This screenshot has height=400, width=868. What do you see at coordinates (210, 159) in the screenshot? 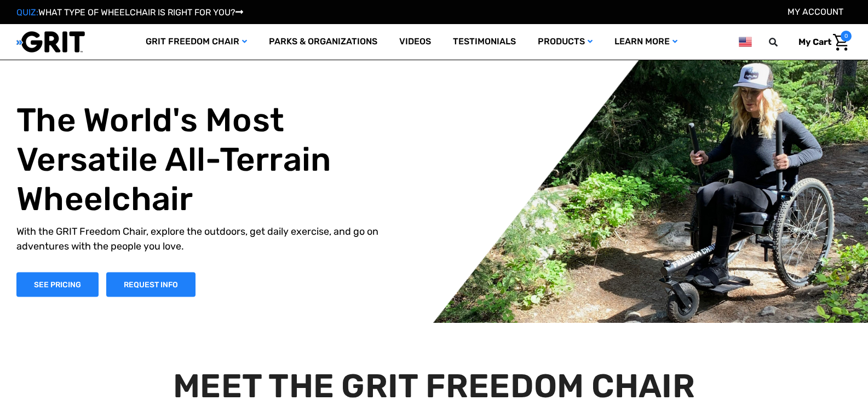
I see `h1: The World's Most Versatile All-Terrain Wheelchair` at bounding box center [210, 159].